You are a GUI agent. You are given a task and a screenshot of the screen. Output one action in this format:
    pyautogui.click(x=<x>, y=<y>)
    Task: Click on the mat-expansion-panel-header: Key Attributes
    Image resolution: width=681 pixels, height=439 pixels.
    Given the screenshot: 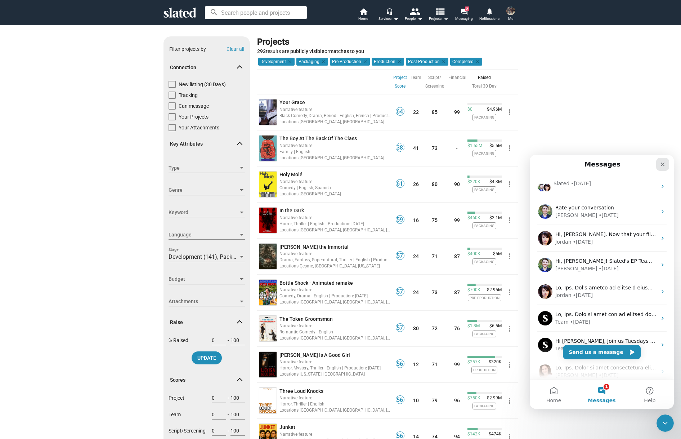 What is the action you would take?
    pyautogui.click(x=207, y=144)
    